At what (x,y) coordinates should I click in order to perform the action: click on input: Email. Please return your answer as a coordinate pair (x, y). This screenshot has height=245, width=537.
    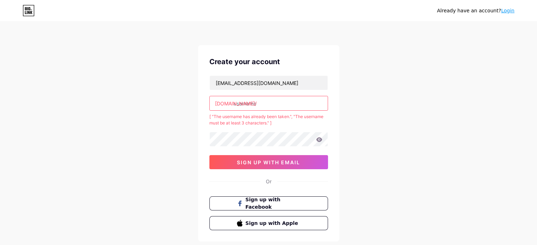
    Looking at the image, I should click on (269, 83).